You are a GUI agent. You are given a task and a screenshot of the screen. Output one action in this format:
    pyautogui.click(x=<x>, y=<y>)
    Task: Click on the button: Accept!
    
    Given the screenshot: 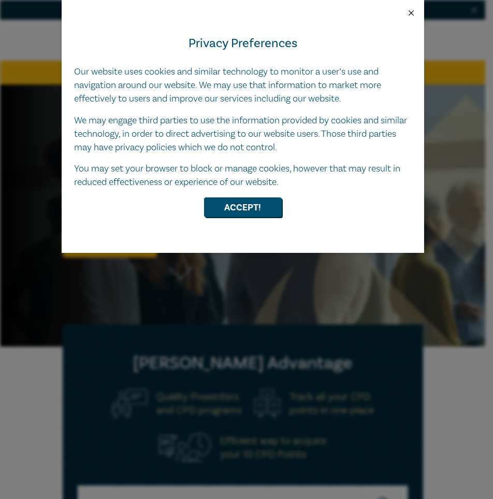 What is the action you would take?
    pyautogui.click(x=243, y=207)
    